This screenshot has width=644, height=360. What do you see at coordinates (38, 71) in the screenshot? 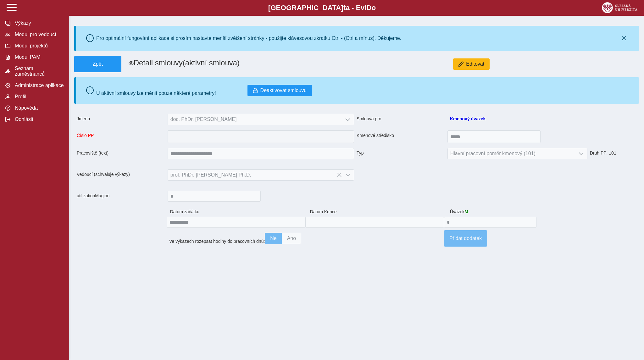
I see `span: Seznam zaměstnanců` at bounding box center [38, 71].